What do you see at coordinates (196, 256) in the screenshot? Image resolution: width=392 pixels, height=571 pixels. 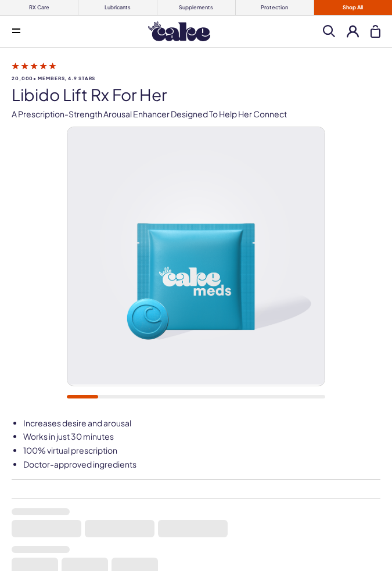 I see `img: Libido Lift Rx For Her` at bounding box center [196, 256].